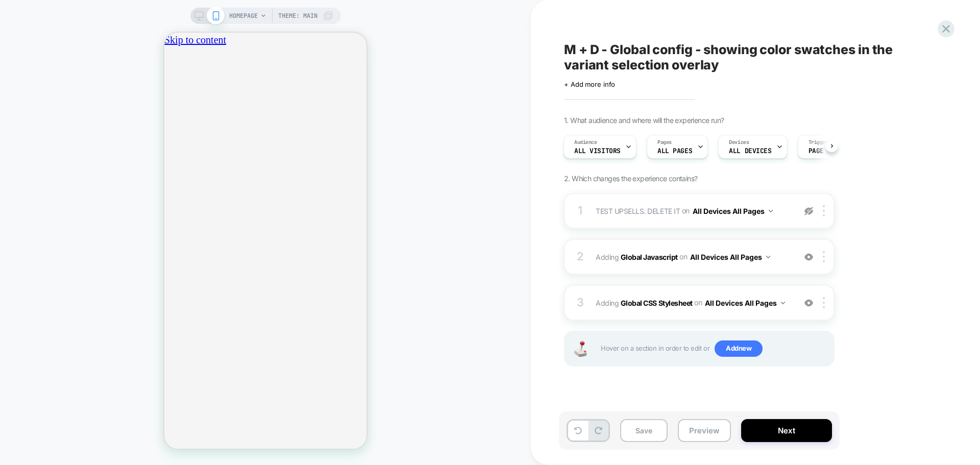 The width and height of the screenshot is (980, 465). Describe the element at coordinates (809, 211) in the screenshot. I see `img: eye` at that location.